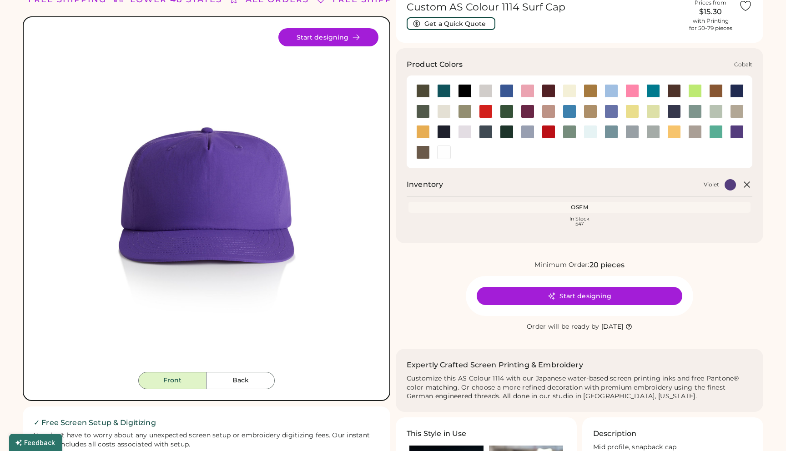 This screenshot has width=786, height=451. I want to click on h3: This Style in Use, so click(437, 434).